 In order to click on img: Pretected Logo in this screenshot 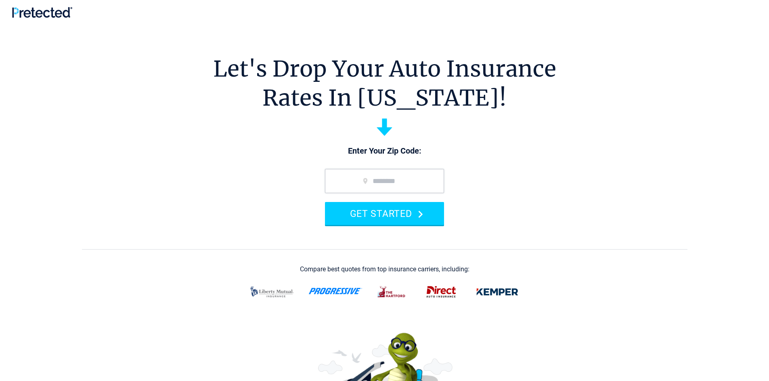, I will do `click(42, 12)`.